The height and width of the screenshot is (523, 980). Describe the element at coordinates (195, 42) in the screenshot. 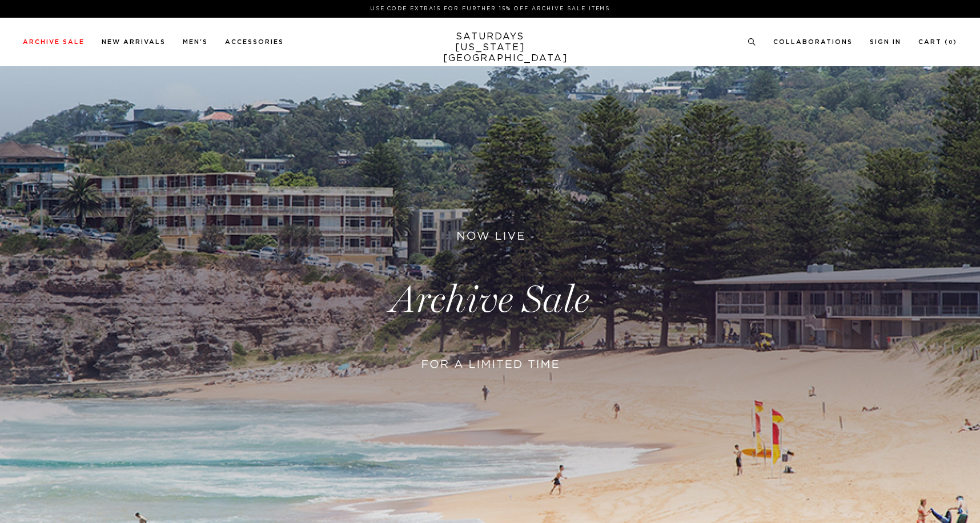

I see `a: Men's` at that location.